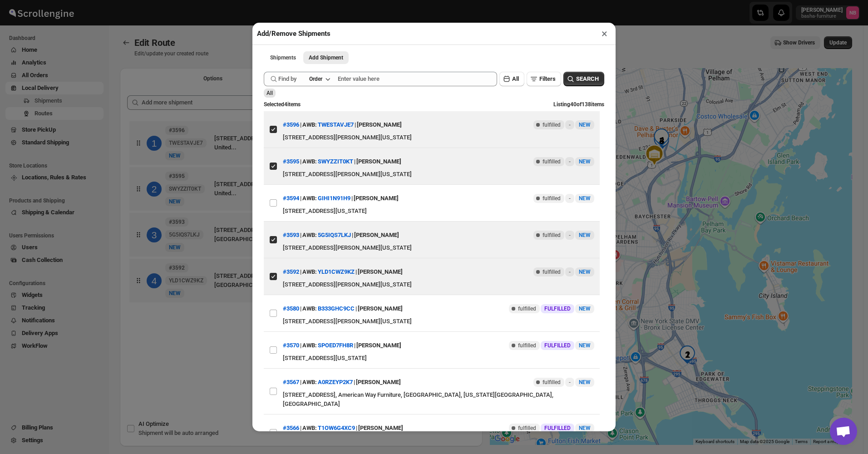 Image resolution: width=868 pixels, height=454 pixels. What do you see at coordinates (579, 104) in the screenshot?
I see `span: Listing 40 of 138 items` at bounding box center [579, 104].